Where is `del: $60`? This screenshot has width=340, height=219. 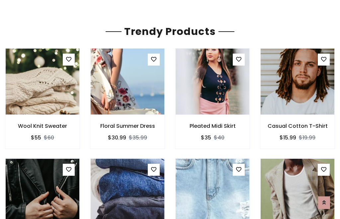 del: $60 is located at coordinates (49, 137).